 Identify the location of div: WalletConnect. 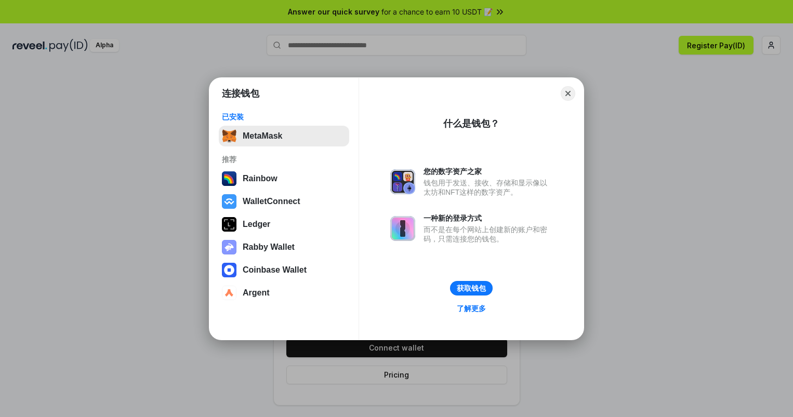
(271, 202).